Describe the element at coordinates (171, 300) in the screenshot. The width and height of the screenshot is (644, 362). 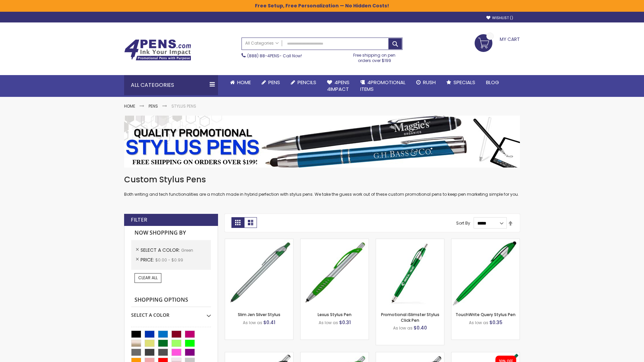
I see `strong: Shopping Options` at that location.